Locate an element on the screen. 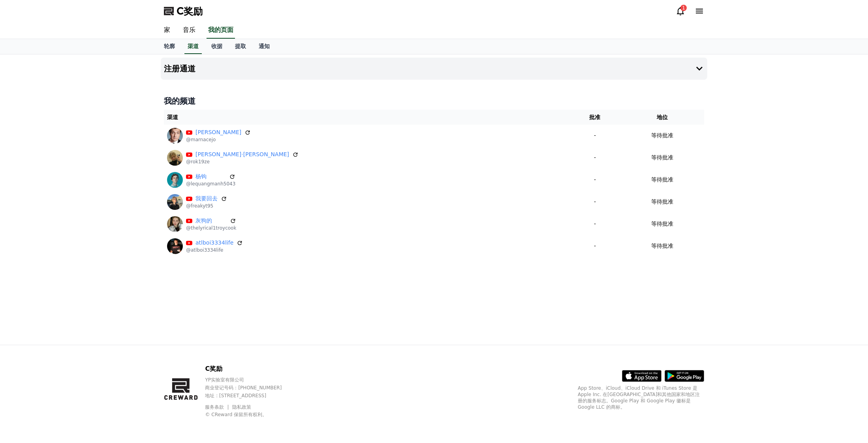  a: 杨钩 is located at coordinates (211, 176).